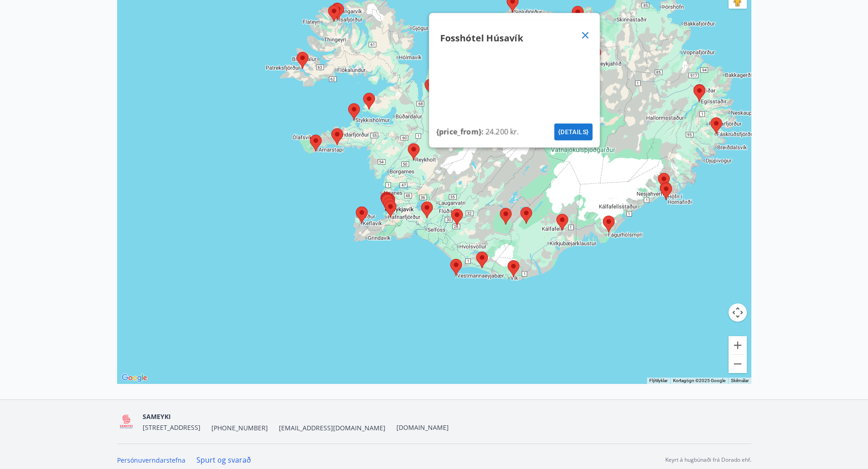  Describe the element at coordinates (573, 132) in the screenshot. I see `button: {details}` at that location.